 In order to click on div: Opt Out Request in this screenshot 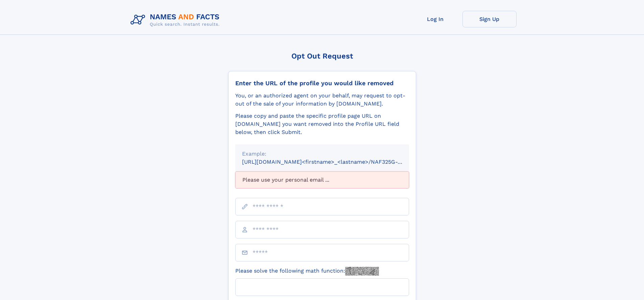, I will do `click(322, 56)`.